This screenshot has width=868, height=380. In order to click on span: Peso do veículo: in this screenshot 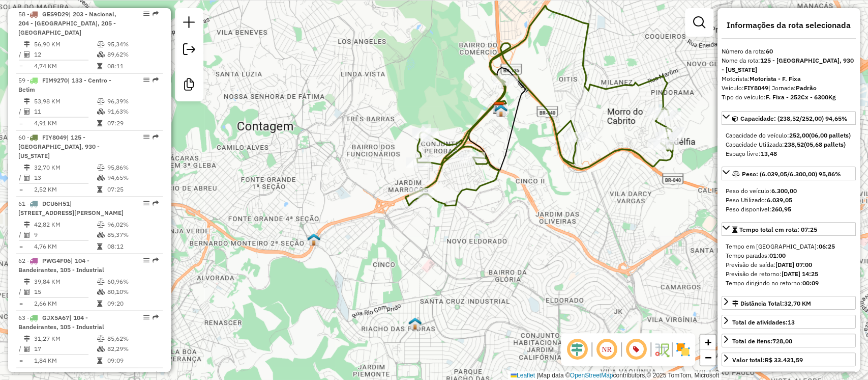, I will do `click(761, 190)`.